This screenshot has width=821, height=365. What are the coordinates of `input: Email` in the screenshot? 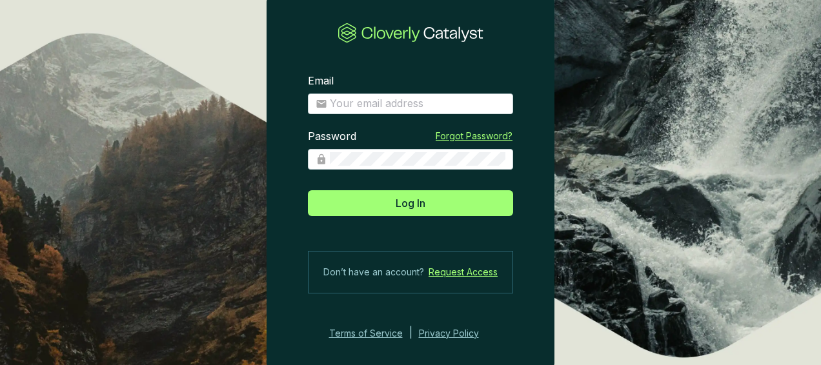 It's located at (418, 104).